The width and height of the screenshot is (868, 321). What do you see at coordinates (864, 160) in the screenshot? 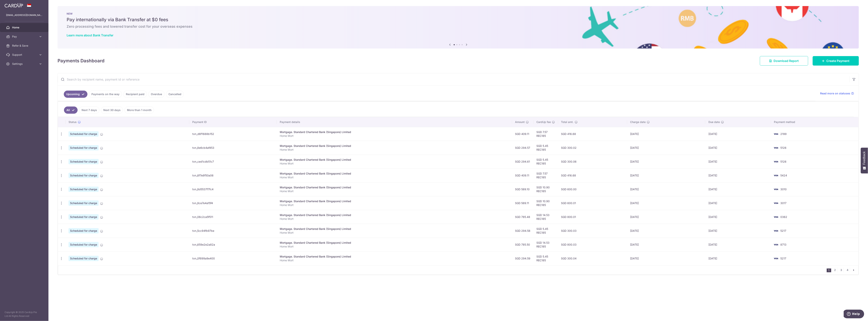
I see `button: Feedback - Show survey` at bounding box center [864, 160].